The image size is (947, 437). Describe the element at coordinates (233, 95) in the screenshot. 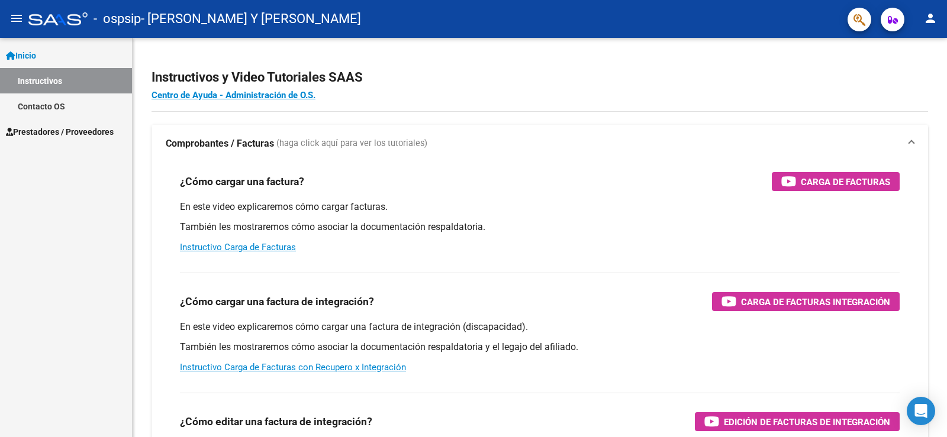

I see `a: Centro de Ayuda - Administración de O.S.` at that location.